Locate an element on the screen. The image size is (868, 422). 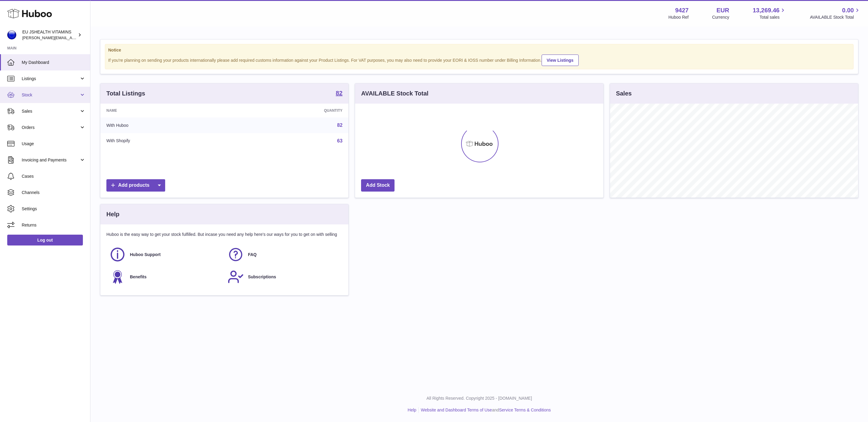
span: Listings is located at coordinates (51, 79).